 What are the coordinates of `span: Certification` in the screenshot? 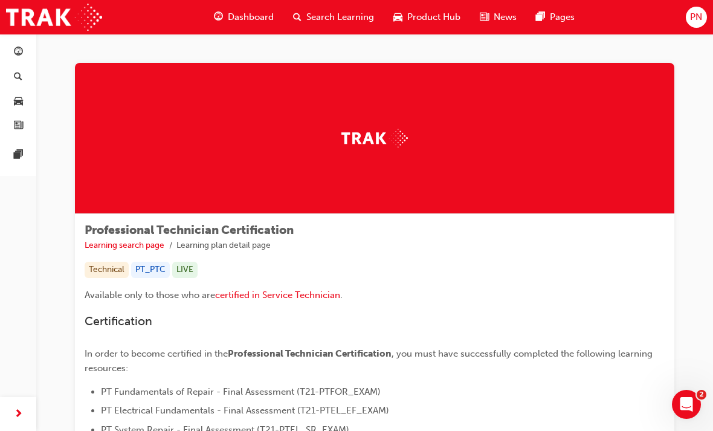 It's located at (118, 321).